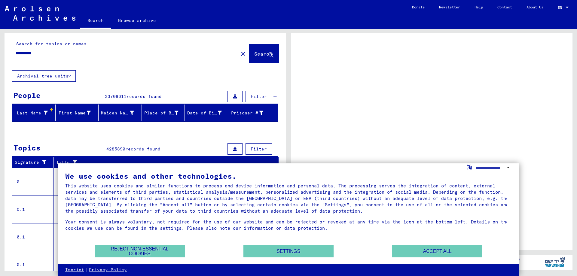 This screenshot has width=577, height=276. Describe the element at coordinates (555, 262) in the screenshot. I see `img: yv_logo.png` at that location.